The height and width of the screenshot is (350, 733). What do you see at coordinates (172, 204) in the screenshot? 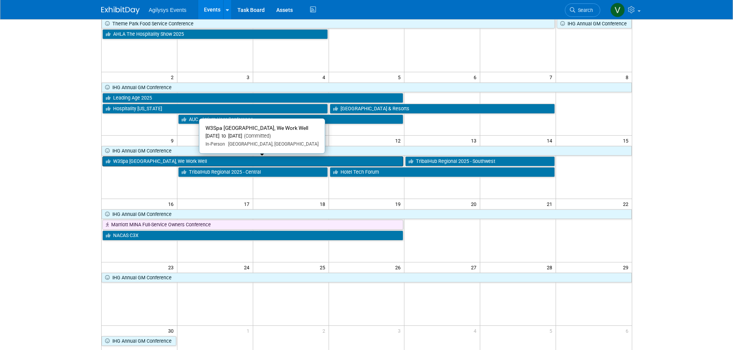
I see `span: 16` at bounding box center [172, 204].